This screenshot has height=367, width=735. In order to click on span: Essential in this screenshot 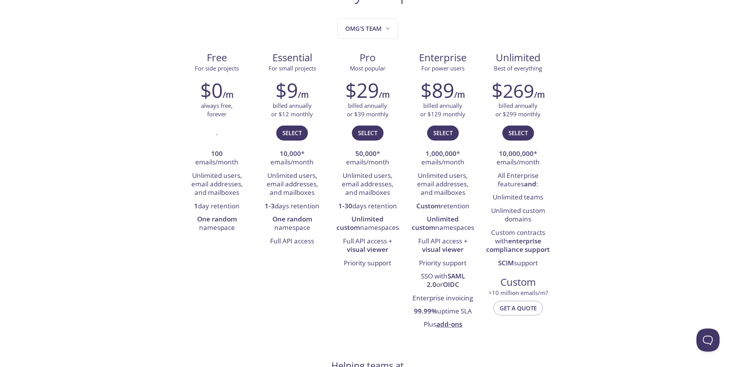, I will do `click(292, 58)`.